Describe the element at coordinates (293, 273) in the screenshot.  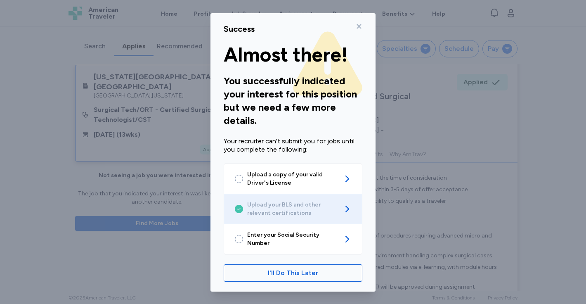
I see `button: I'll Do This Later` at that location.